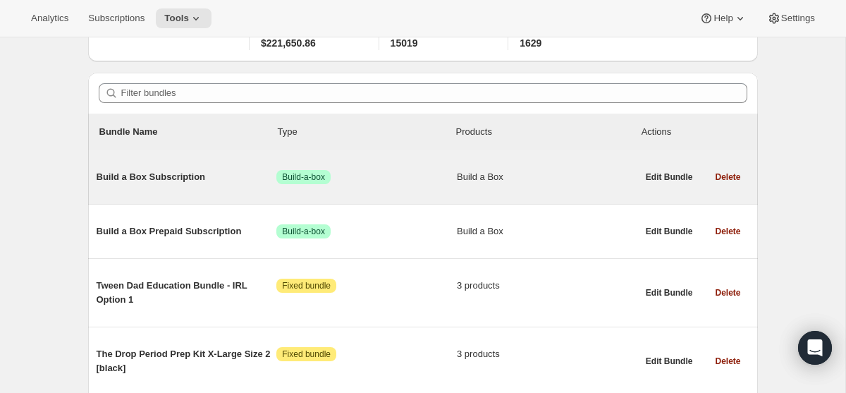  I want to click on button: Settings, so click(791, 18).